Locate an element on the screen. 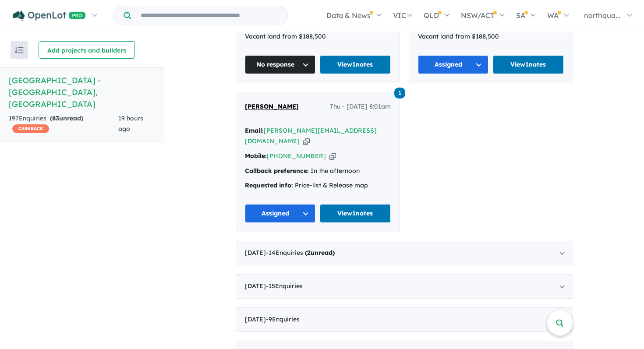  strong: Callback preference: is located at coordinates (277, 171).